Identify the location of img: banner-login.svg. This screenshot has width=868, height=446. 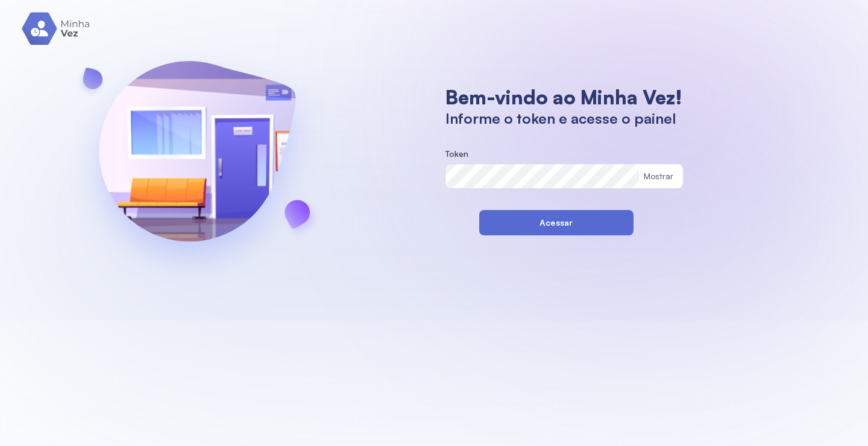
(197, 160).